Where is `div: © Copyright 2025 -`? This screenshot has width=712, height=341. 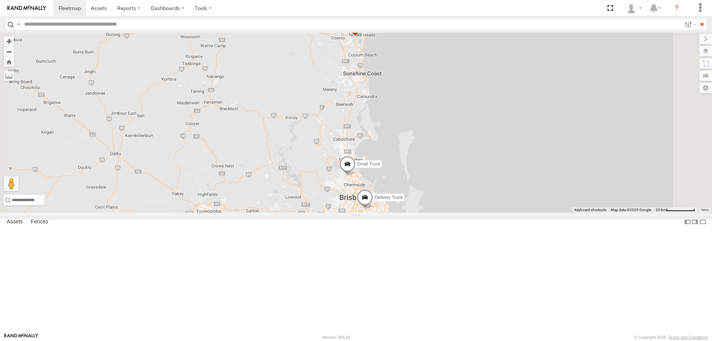 div: © Copyright 2025 - is located at coordinates (670, 337).